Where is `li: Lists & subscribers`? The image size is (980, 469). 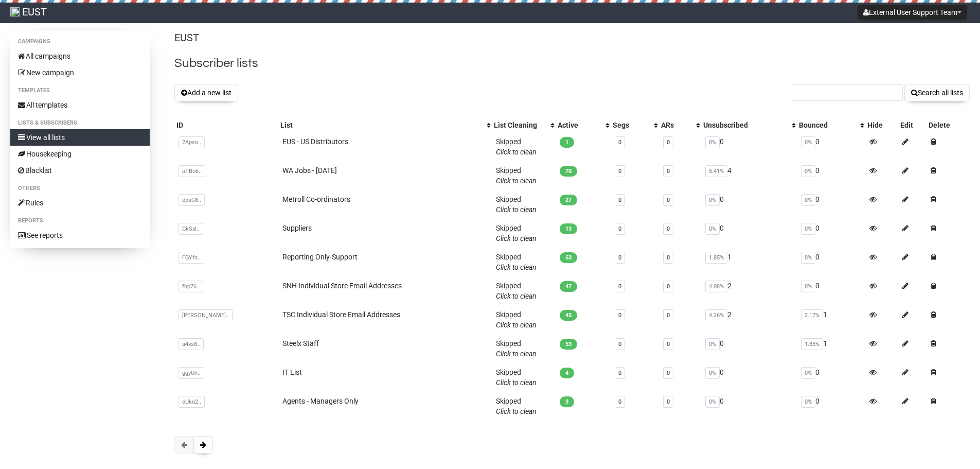 li: Lists & subscribers is located at coordinates (80, 123).